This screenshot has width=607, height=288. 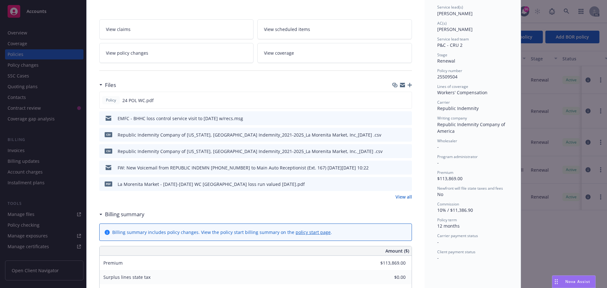 I want to click on span: No, so click(x=440, y=194).